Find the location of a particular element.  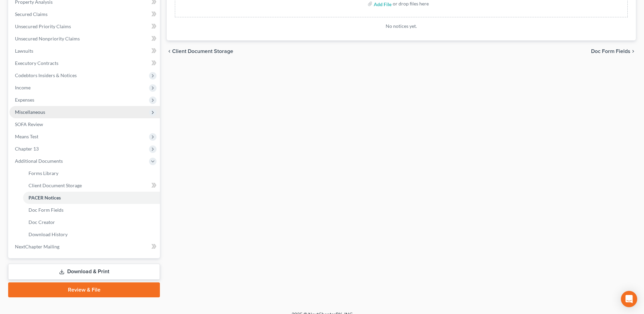

a: Doc Creator is located at coordinates (92, 222).